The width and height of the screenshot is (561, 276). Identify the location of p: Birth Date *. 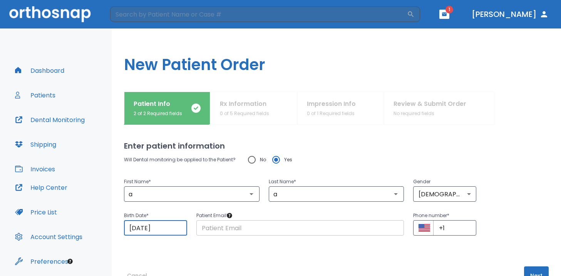
(155, 215).